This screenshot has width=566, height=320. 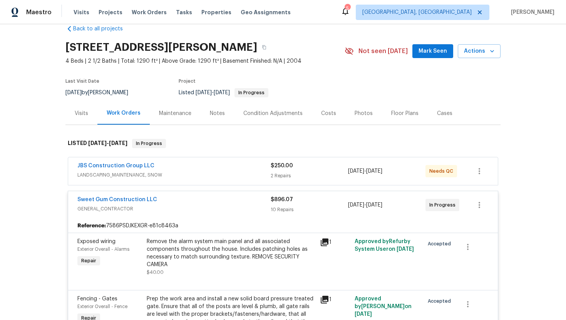 What do you see at coordinates (97, 144) in the screenshot?
I see `h6: LISTED` at bounding box center [97, 144].